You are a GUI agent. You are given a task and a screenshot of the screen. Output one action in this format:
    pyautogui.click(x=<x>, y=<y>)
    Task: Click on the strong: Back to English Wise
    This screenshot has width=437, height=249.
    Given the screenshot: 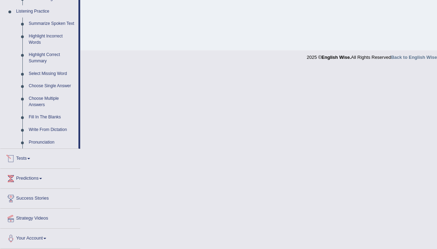 What is the action you would take?
    pyautogui.click(x=414, y=57)
    